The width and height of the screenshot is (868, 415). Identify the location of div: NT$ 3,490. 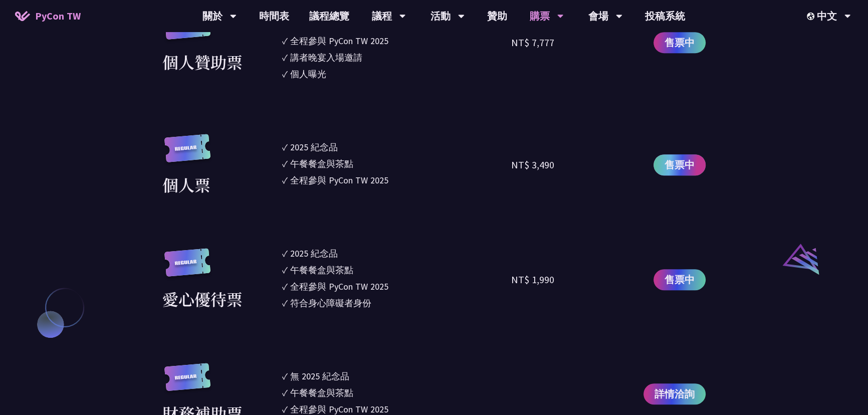
(533, 165).